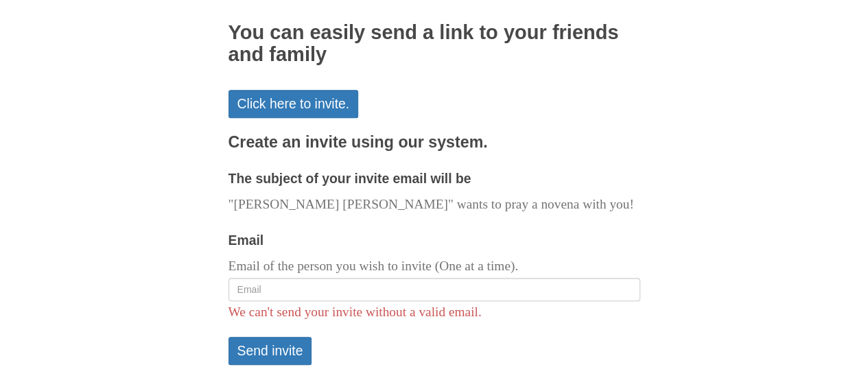  What do you see at coordinates (270, 351) in the screenshot?
I see `button: Send invite` at bounding box center [270, 351].